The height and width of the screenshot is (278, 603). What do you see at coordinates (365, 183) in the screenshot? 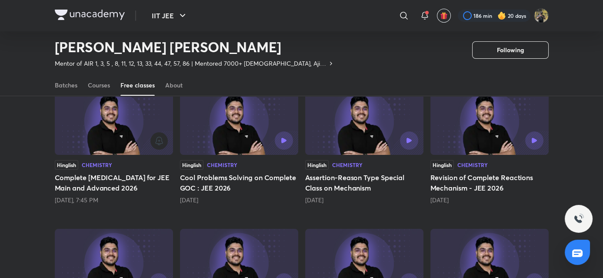
I see `h5: Assertion-Reason Type Special Class on Mechanism` at bounding box center [365, 183].